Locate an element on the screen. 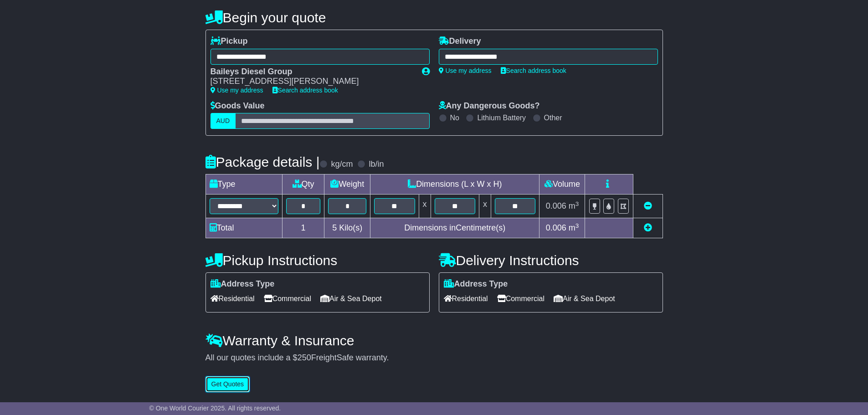  label: Delivery is located at coordinates (460, 42).